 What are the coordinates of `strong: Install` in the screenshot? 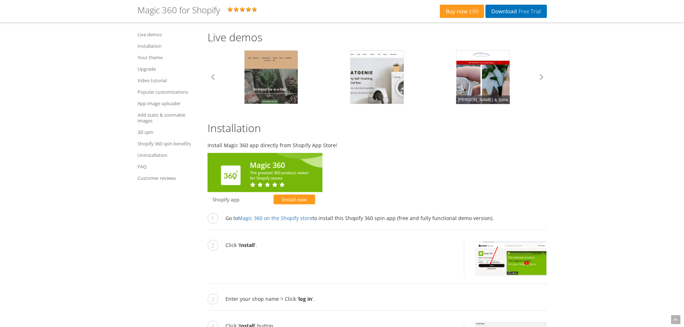 It's located at (247, 245).